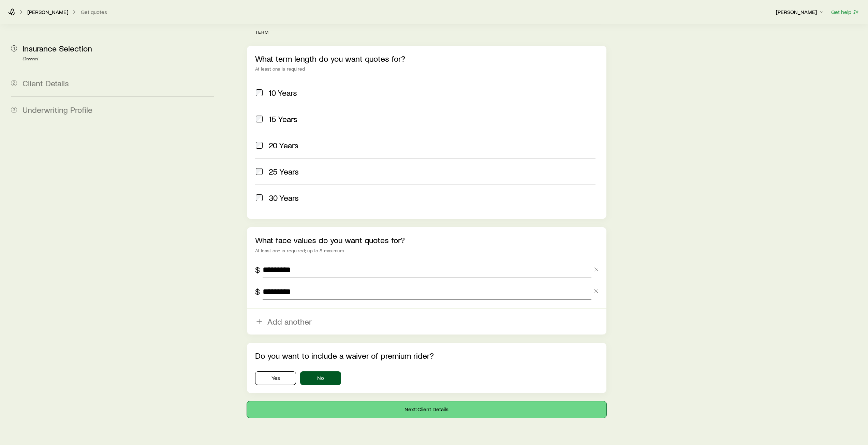 The width and height of the screenshot is (868, 445). I want to click on button: Add another, so click(426, 322).